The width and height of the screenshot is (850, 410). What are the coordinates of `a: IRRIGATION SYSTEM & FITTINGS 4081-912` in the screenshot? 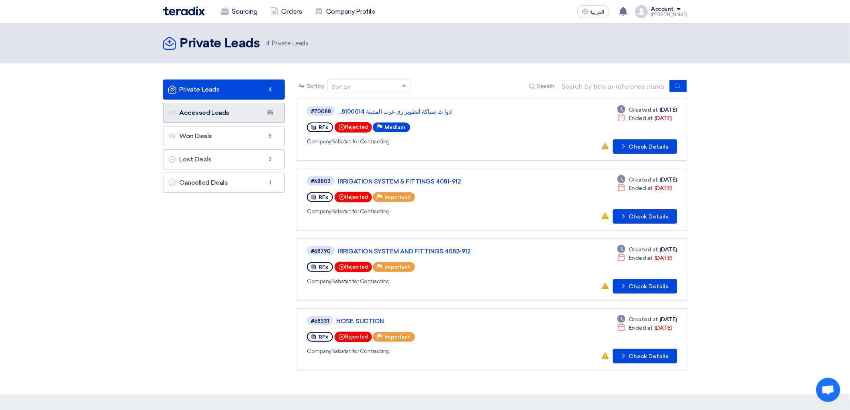 It's located at (438, 182).